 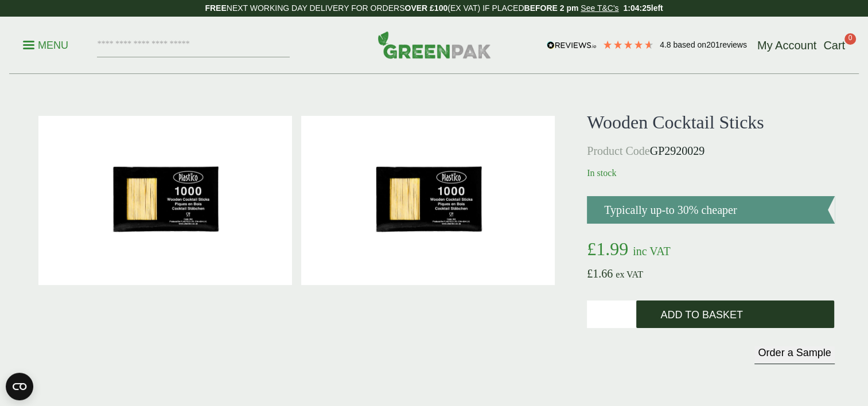 I want to click on span: ex VAT, so click(x=629, y=274).